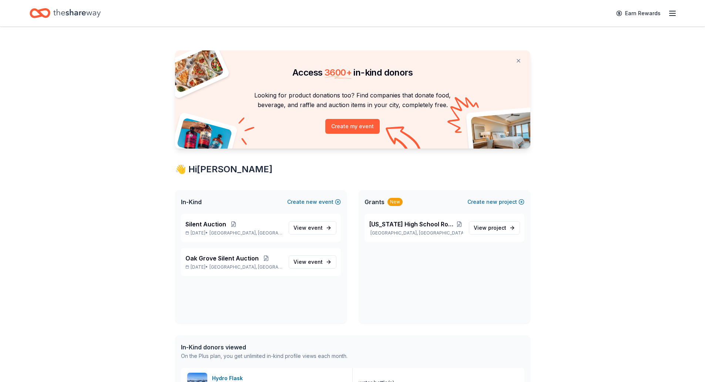  I want to click on span: project, so click(497, 227).